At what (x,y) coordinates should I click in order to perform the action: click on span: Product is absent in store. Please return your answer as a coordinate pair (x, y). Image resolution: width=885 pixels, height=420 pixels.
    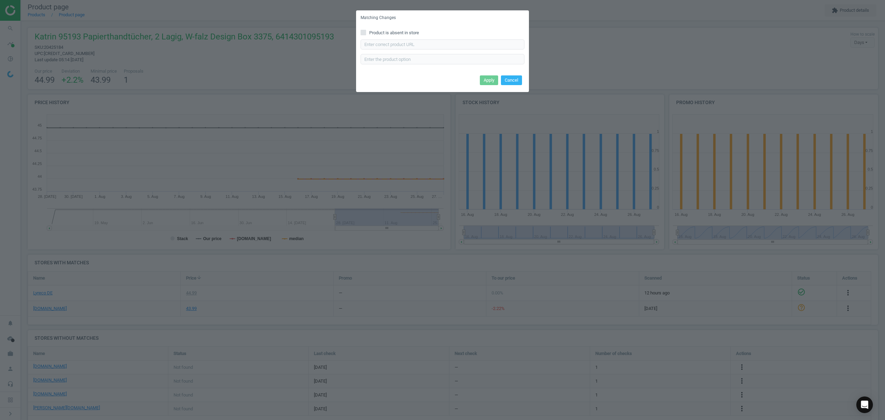
    Looking at the image, I should click on (394, 33).